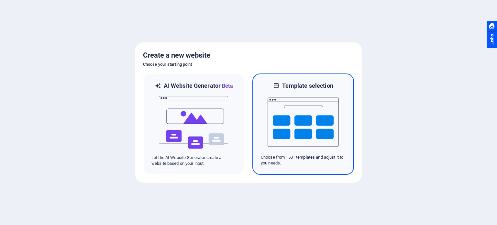 The image size is (497, 225). I want to click on p: Let the AI Website Generator create a website based on your input., so click(194, 161).